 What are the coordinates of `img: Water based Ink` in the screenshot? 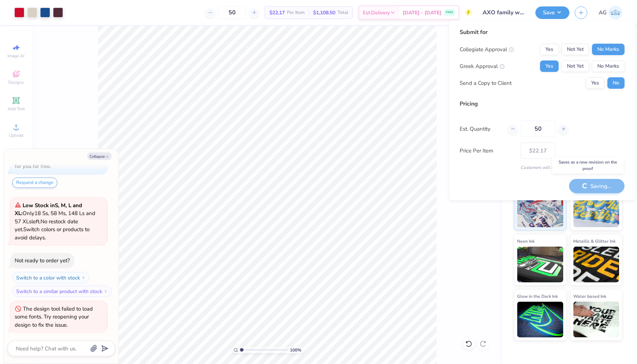 It's located at (596, 319).